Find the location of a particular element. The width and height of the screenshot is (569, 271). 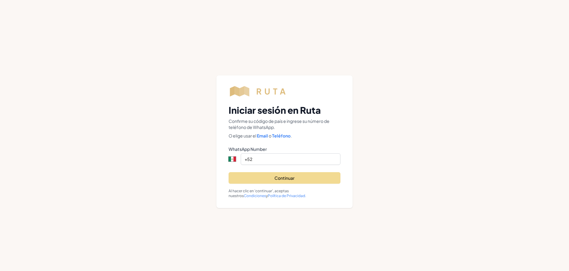

p: O elige usar el o . is located at coordinates (284, 135).